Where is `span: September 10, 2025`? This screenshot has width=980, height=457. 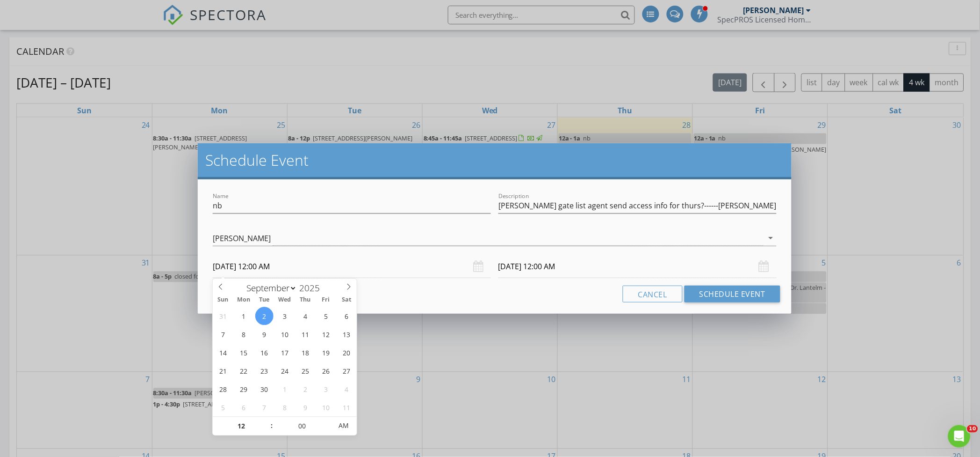
span: September 10, 2025 is located at coordinates (285, 335).